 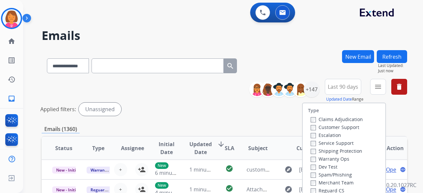 What do you see at coordinates (313, 168) in the screenshot?
I see `input: Dev Test` at bounding box center [313, 168].